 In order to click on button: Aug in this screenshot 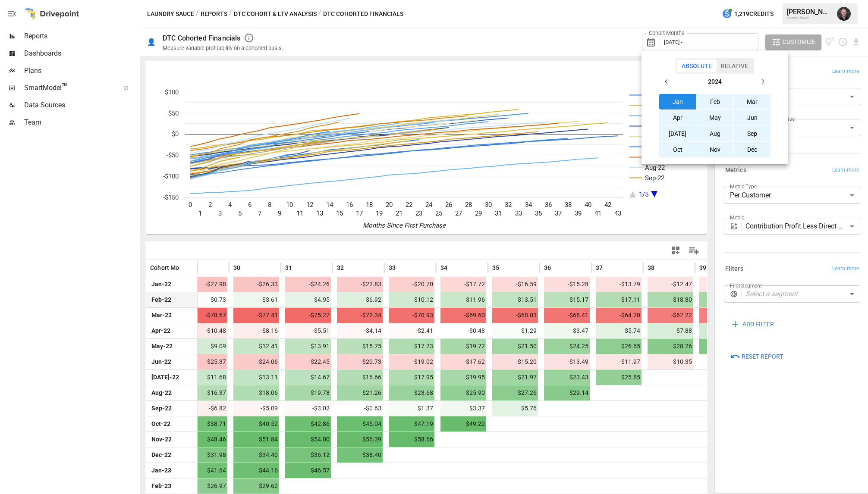, I will do `click(715, 134)`.